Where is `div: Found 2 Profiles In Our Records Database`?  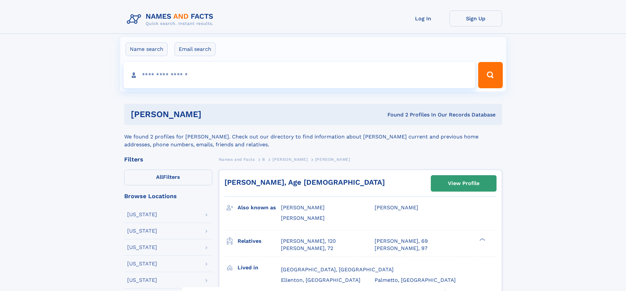
div: Found 2 Profiles In Our Records Database is located at coordinates (395, 115).